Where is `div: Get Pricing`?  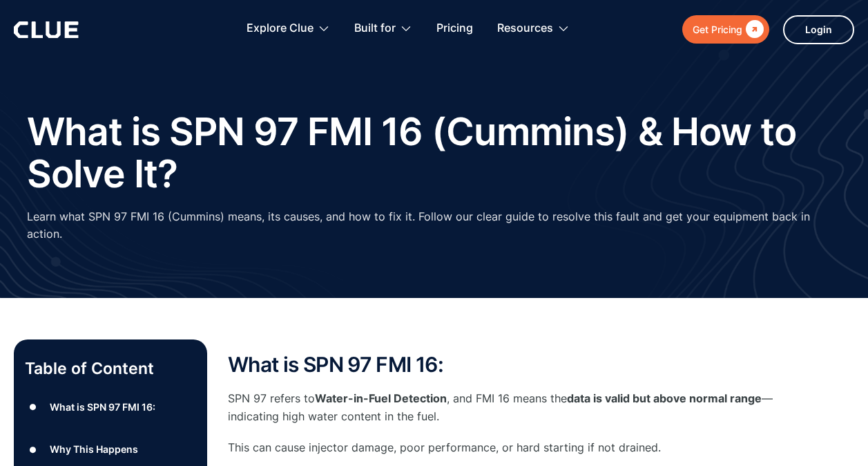
div: Get Pricing is located at coordinates (718, 29).